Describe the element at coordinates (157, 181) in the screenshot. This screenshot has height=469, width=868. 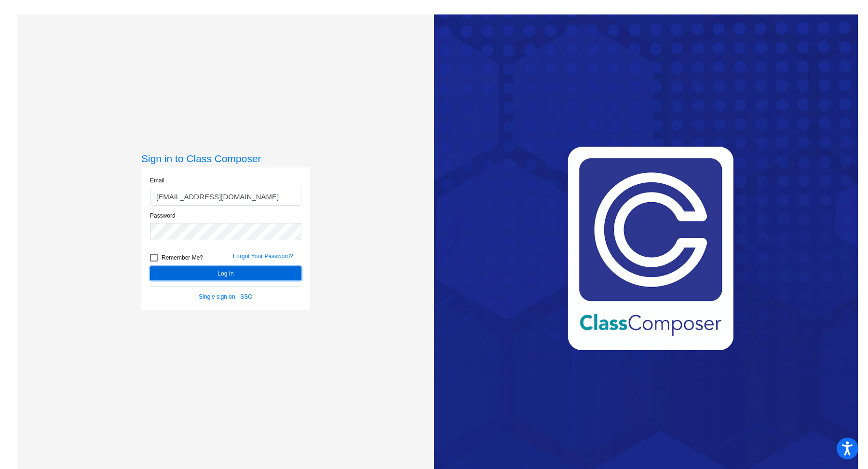
I see `label: Email` at that location.